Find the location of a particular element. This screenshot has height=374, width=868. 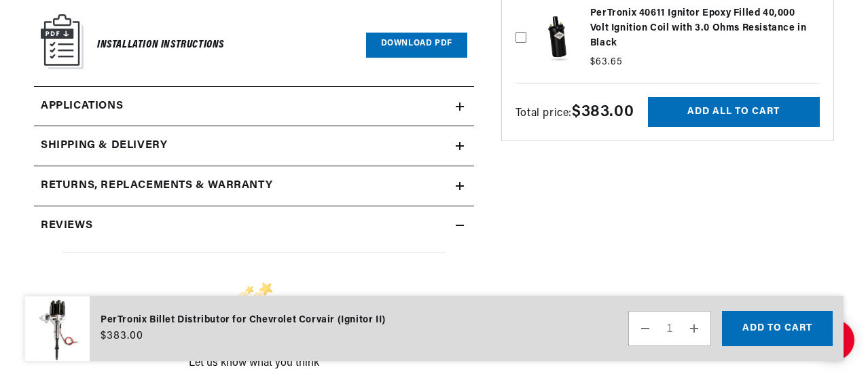

span: Total price: is located at coordinates (575, 113).